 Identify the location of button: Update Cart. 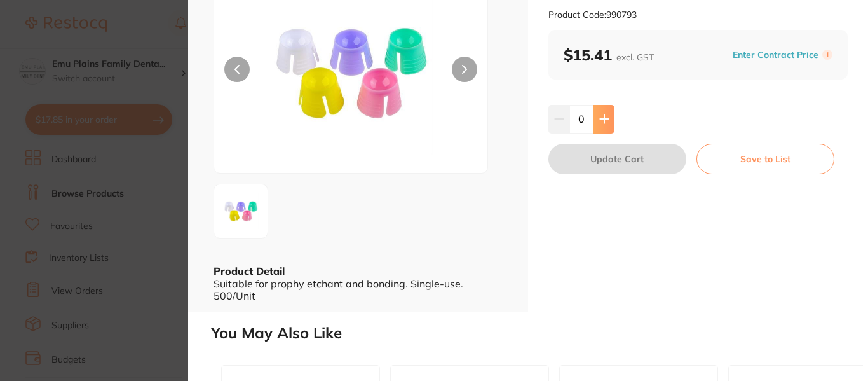
(617, 159).